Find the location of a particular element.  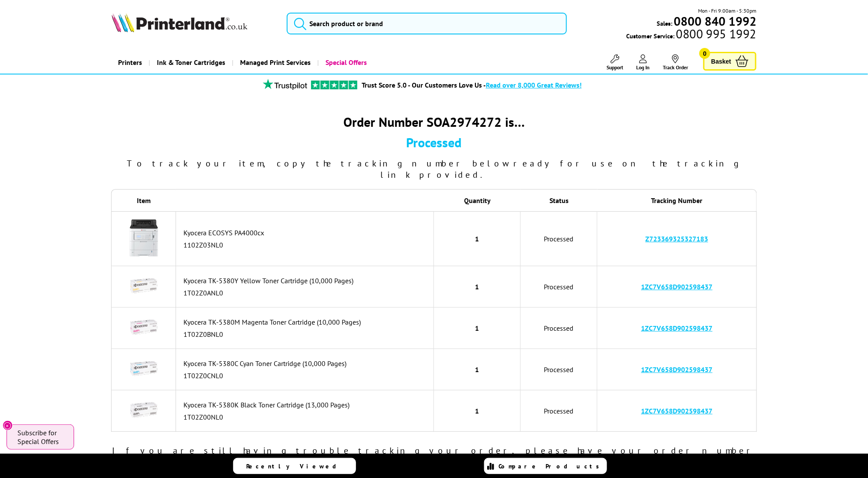

span: Recently Viewed is located at coordinates (295, 466).